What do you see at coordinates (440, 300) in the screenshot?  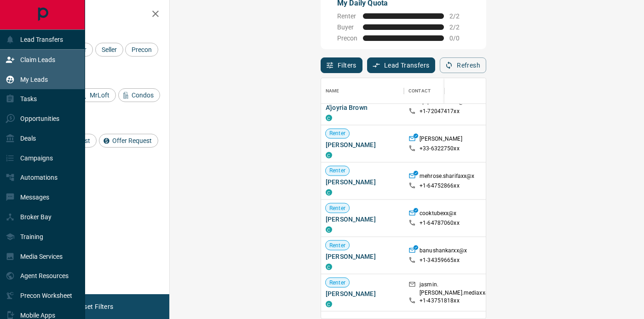 I see `p: +1- 43751818xx` at bounding box center [440, 300].